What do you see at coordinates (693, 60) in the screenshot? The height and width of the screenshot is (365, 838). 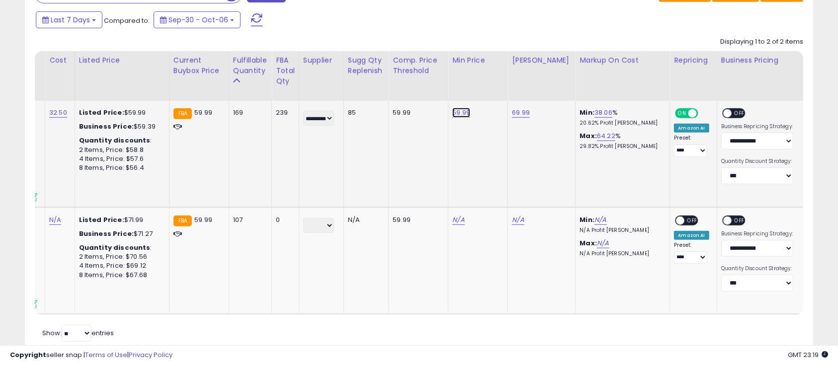 I see `div: Repricing` at bounding box center [693, 60].